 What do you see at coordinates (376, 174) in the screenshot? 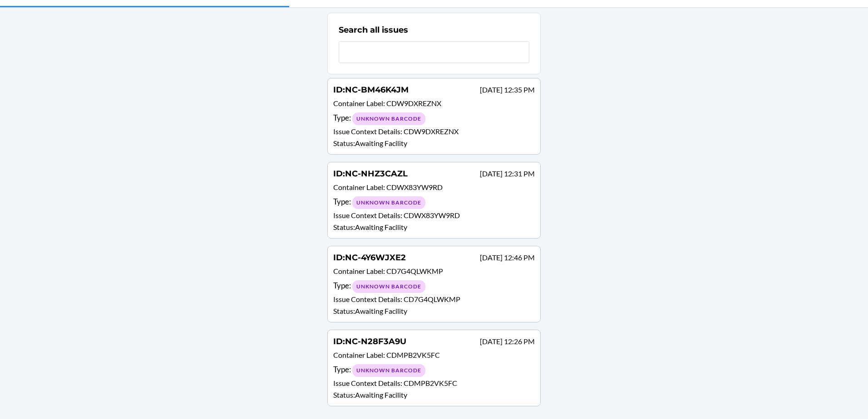
I see `span: NC-NHZ3CAZL` at bounding box center [376, 174].